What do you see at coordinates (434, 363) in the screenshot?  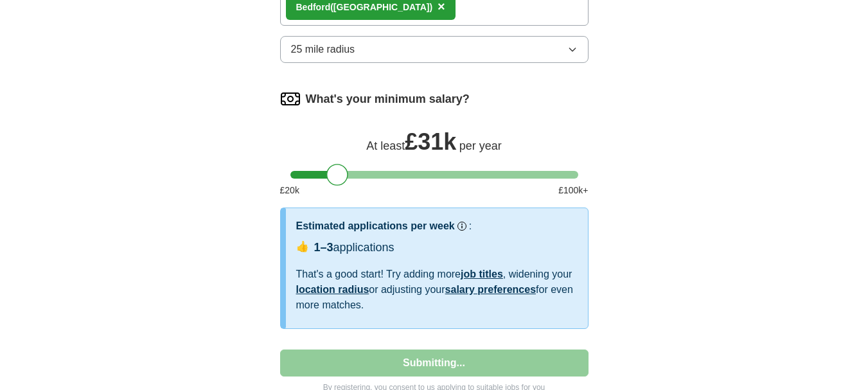 I see `button: Submitting...` at bounding box center [434, 363].